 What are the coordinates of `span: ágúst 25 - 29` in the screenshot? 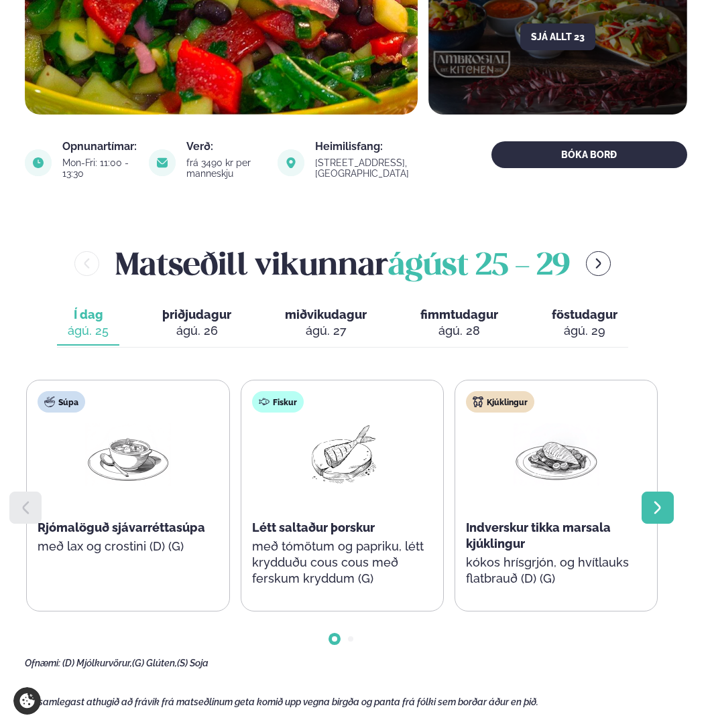 It's located at (479, 267).